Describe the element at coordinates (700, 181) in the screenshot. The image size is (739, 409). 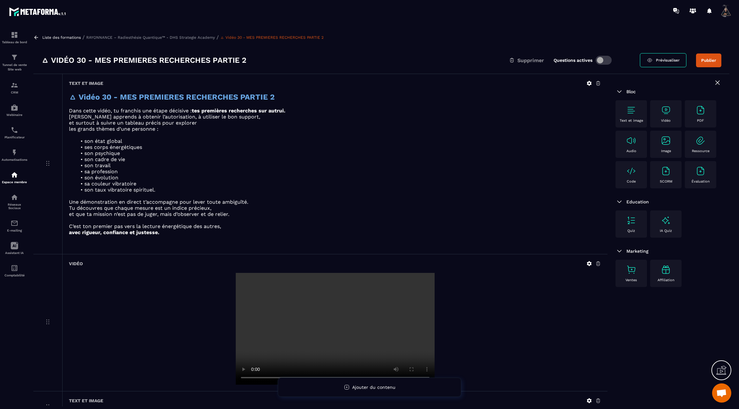
I see `p: Évaluation` at that location.